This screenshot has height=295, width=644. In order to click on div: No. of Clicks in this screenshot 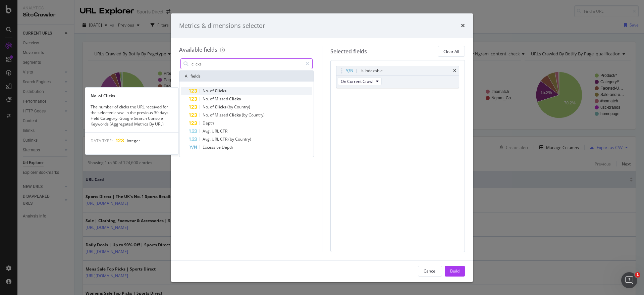, I will do `click(132, 96)`.